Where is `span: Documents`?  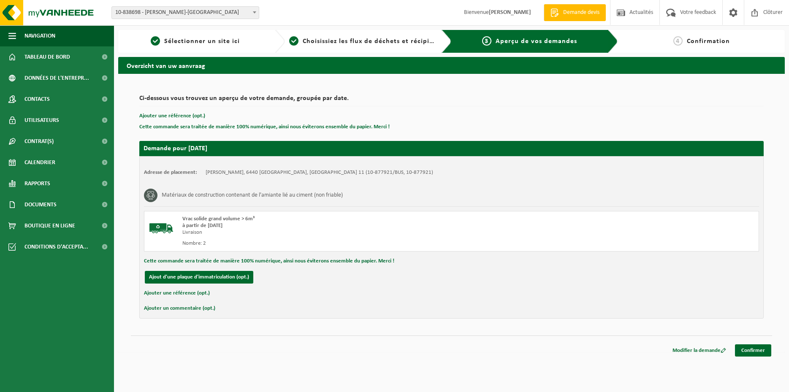 span: Documents is located at coordinates (41, 205).